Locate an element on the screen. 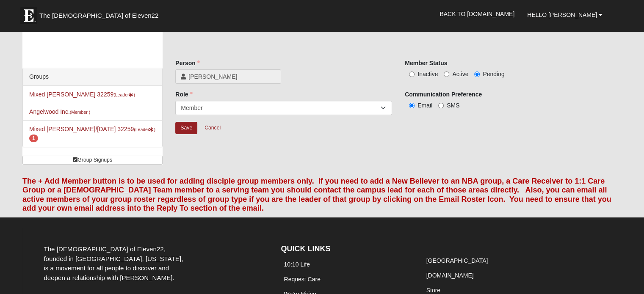 The height and width of the screenshot is (294, 644). h4: QUICK LINKS is located at coordinates (346, 249).